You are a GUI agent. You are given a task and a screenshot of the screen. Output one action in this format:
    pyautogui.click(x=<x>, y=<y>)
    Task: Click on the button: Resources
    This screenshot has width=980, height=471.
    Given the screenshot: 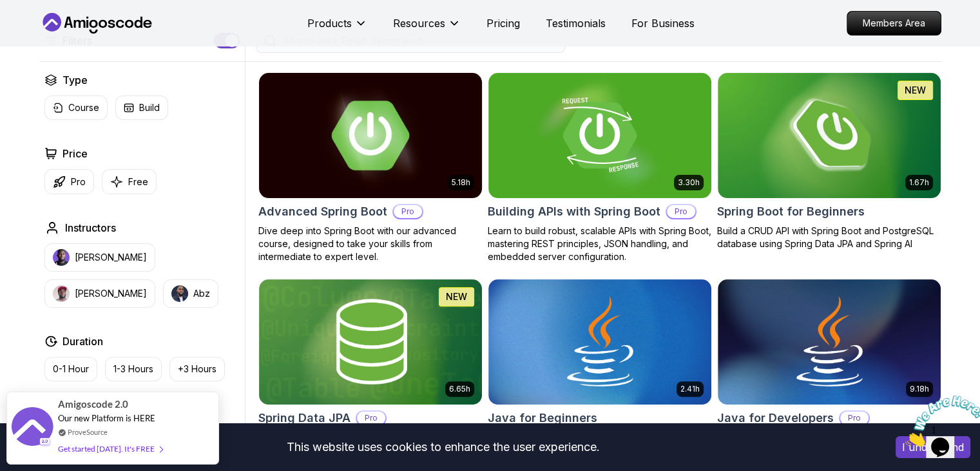 What is the action you would take?
    pyautogui.click(x=427, y=28)
    